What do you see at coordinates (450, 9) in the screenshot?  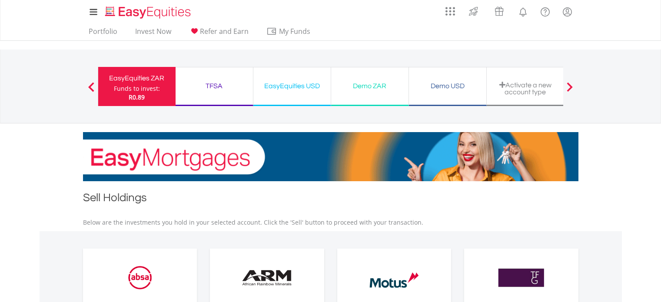 I see `a: AppsGrid` at bounding box center [450, 9].